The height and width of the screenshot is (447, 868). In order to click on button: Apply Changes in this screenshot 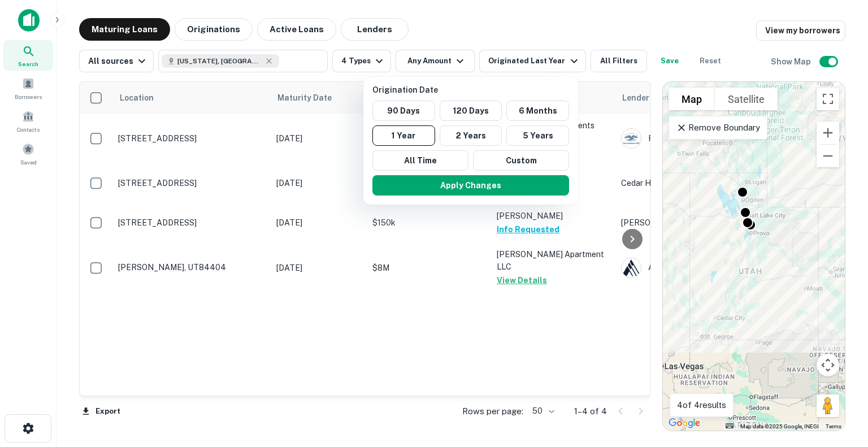, I will do `click(471, 185)`.